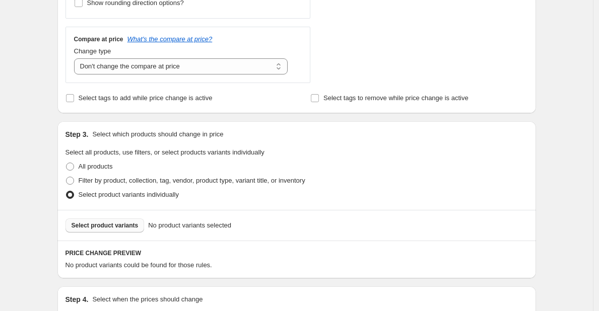 The image size is (599, 311). Describe the element at coordinates (146, 98) in the screenshot. I see `span: Select tags to add while price change is active` at that location.